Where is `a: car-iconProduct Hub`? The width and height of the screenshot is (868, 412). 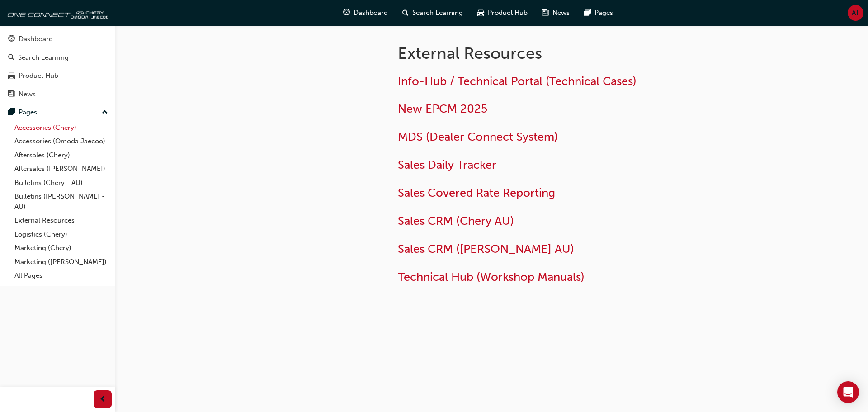
a: car-iconProduct Hub is located at coordinates (502, 13).